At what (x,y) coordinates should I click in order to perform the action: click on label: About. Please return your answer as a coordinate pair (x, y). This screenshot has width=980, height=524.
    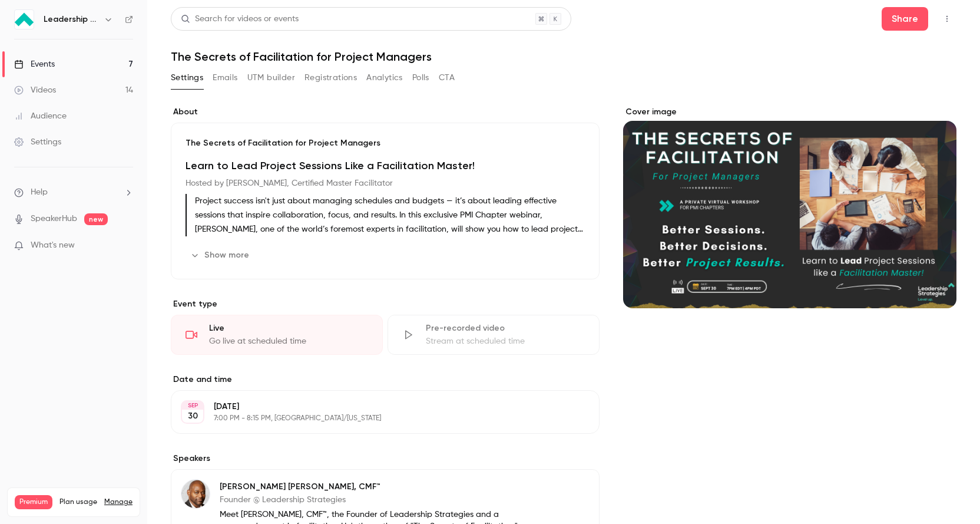
    Looking at the image, I should click on (385, 112).